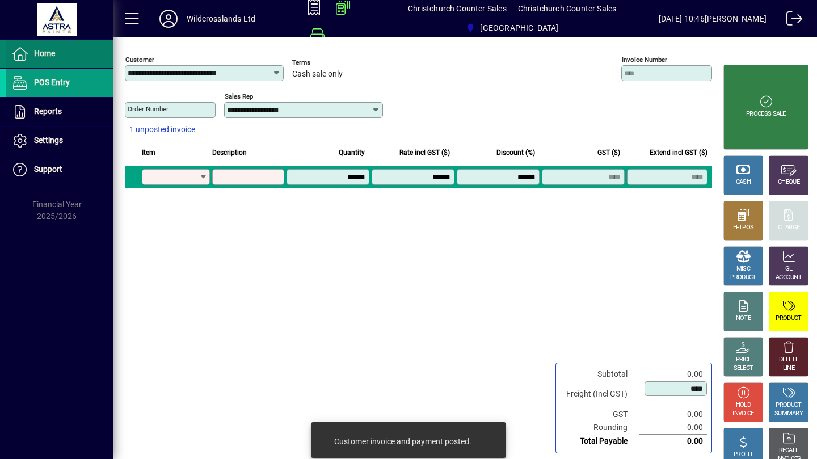 The image size is (817, 459). I want to click on a: Home, so click(60, 54).